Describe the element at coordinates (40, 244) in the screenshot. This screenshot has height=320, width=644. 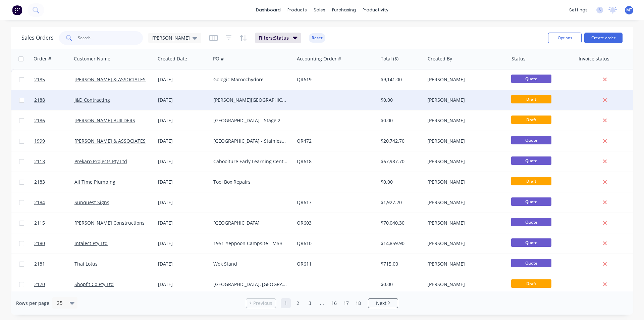
I see `span: 2180` at that location.